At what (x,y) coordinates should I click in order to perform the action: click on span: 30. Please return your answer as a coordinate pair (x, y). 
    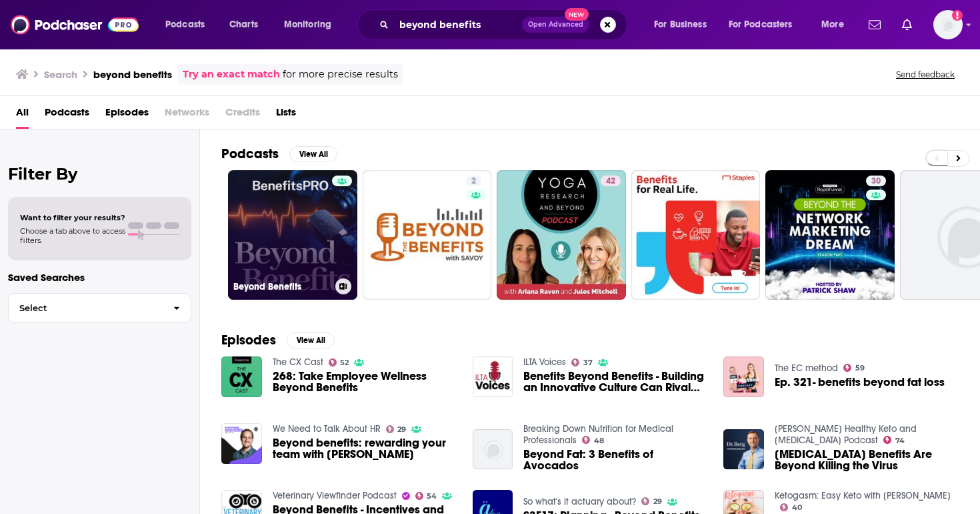
    Looking at the image, I should click on (876, 182).